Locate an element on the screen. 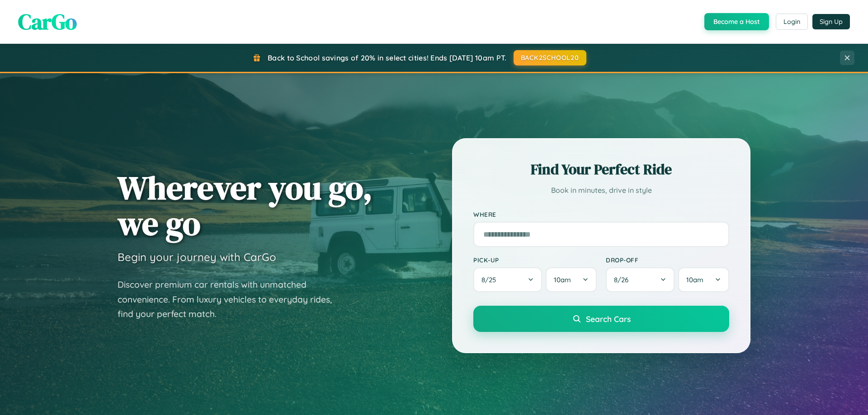  button: Login is located at coordinates (792, 22).